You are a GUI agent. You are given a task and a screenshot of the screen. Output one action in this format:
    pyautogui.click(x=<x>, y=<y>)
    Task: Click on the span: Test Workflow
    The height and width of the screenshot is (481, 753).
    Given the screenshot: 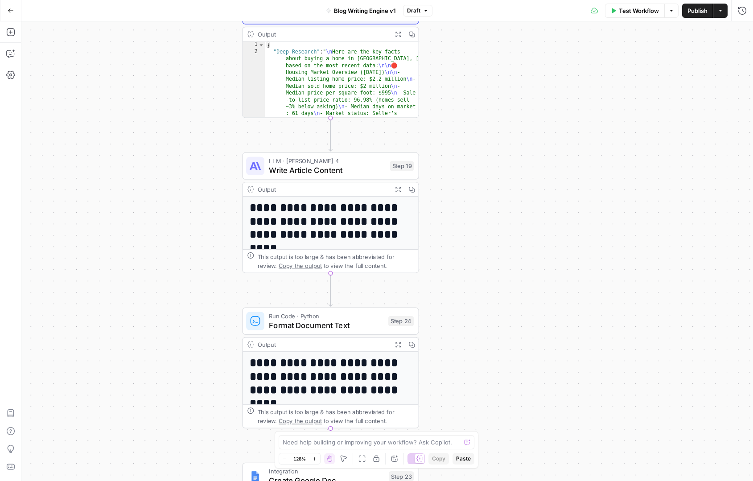 What is the action you would take?
    pyautogui.click(x=639, y=11)
    